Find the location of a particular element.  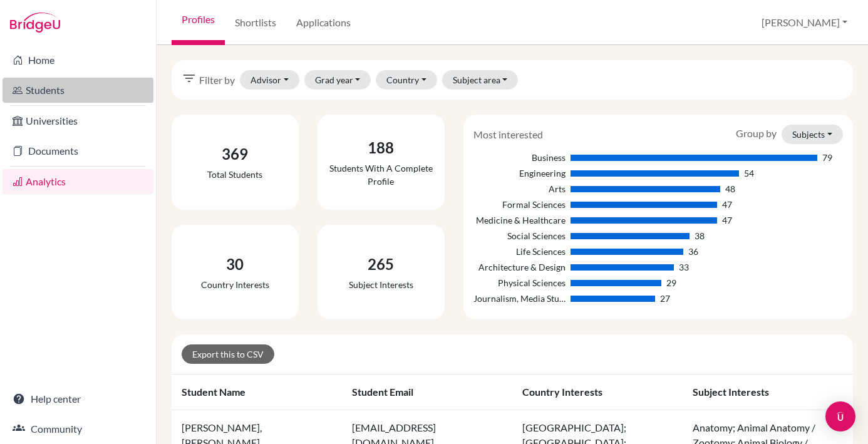

div: Social Sciences is located at coordinates (520, 235).